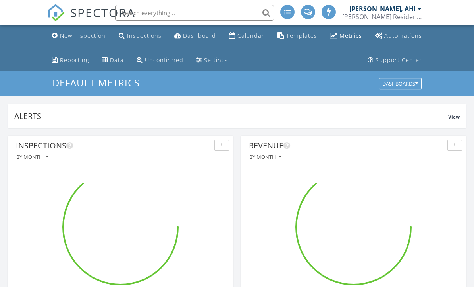 The image size is (474, 287). What do you see at coordinates (247, 36) in the screenshot?
I see `a: Calendar` at bounding box center [247, 36].